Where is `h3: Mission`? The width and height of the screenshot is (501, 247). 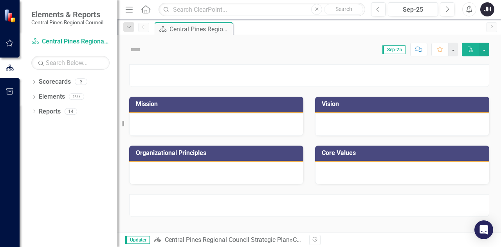
h3: Mission is located at coordinates (218, 104).